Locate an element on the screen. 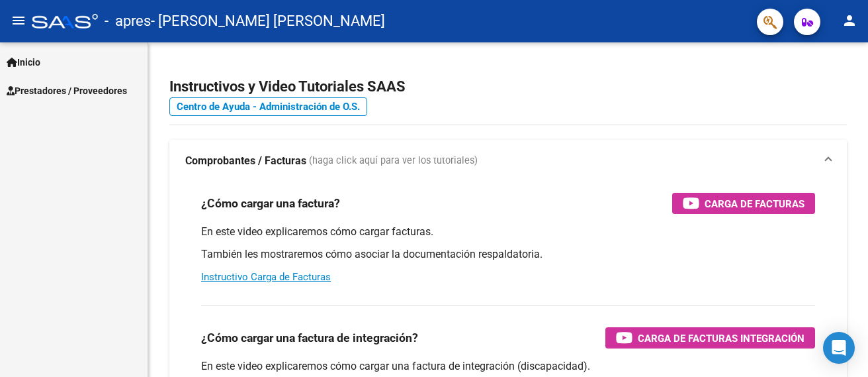 The height and width of the screenshot is (377, 868). span: Carga de Facturas is located at coordinates (755, 203).